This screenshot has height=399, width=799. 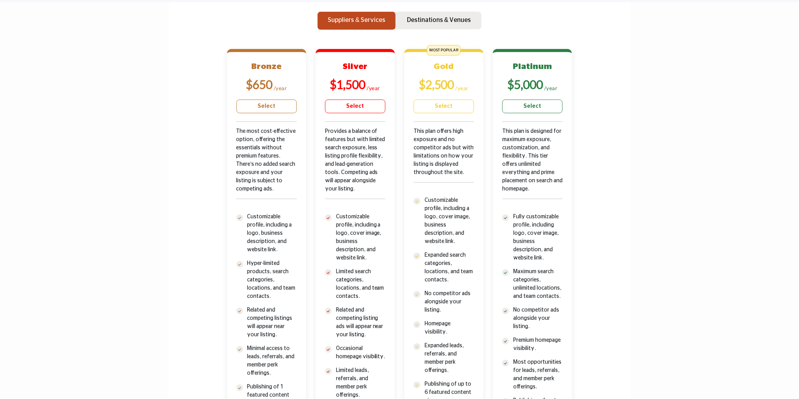 I want to click on button: Destinations & Venues, so click(x=439, y=21).